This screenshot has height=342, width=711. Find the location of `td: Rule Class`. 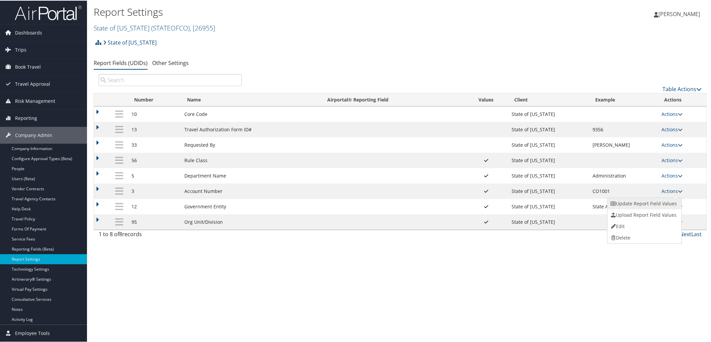

td: Rule Class is located at coordinates (251, 160).